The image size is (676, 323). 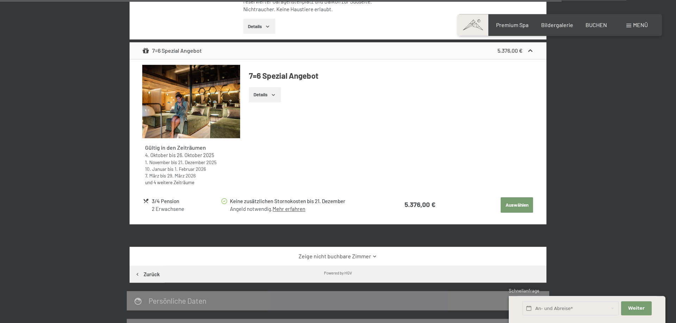 I want to click on time: 21.12.2025, so click(x=197, y=162).